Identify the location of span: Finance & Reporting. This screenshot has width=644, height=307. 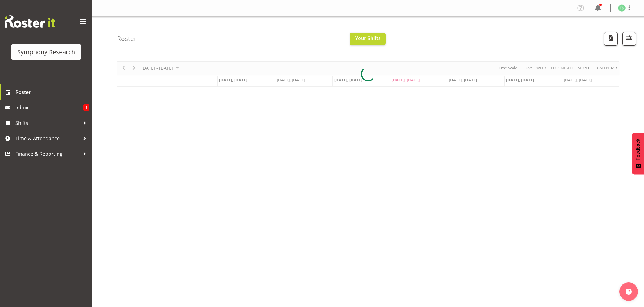
(48, 154).